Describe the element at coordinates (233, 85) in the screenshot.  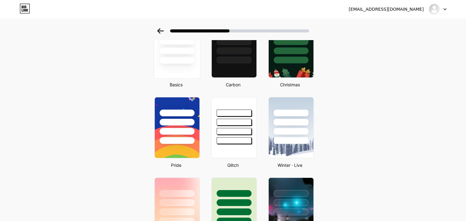
I see `div: Carbon` at that location.